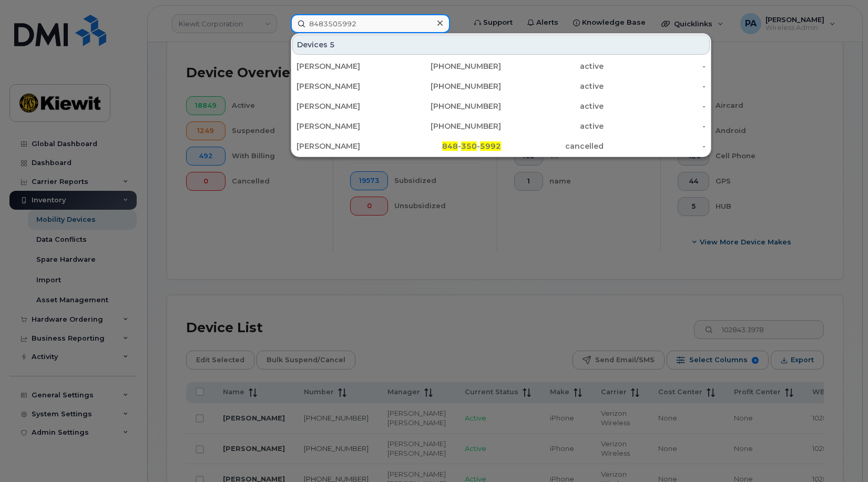 Image resolution: width=868 pixels, height=482 pixels. I want to click on span: 350, so click(469, 146).